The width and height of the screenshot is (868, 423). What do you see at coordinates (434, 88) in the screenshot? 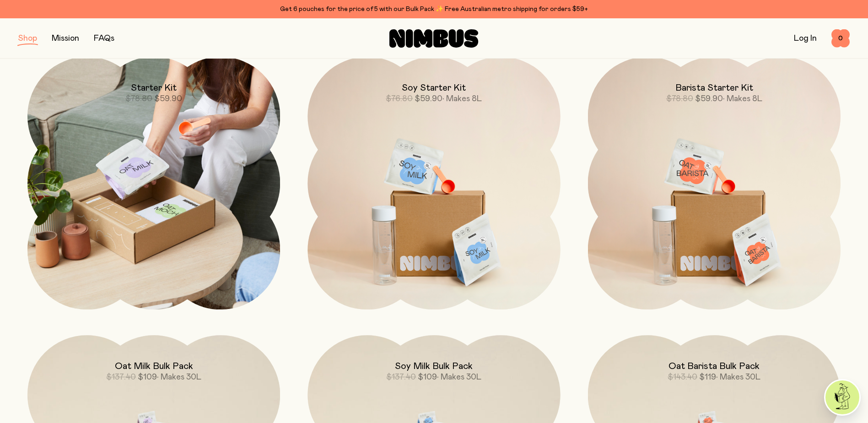
I see `h2: Soy Starter Kit` at bounding box center [434, 88].